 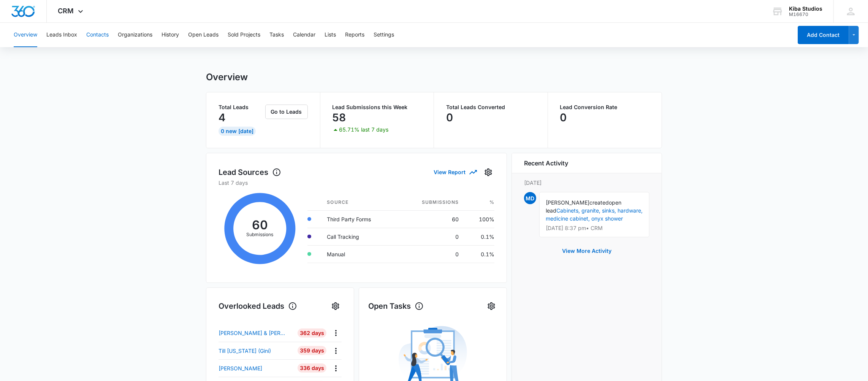 What do you see at coordinates (359, 254) in the screenshot?
I see `td: Manual` at bounding box center [359, 254].